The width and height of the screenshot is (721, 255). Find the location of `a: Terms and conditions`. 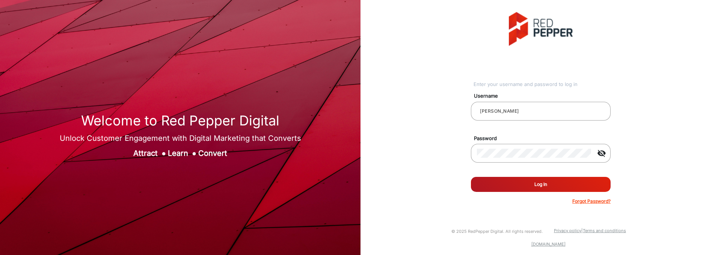

a: Terms and conditions is located at coordinates (604, 230).